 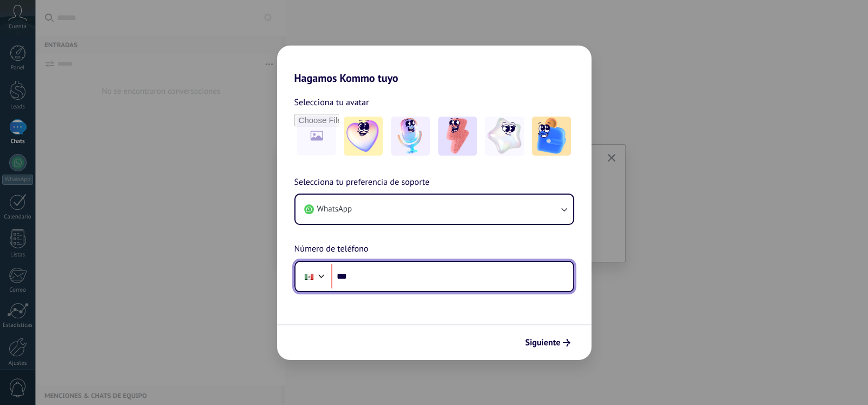 What do you see at coordinates (309, 276) in the screenshot?
I see `div: Mexico: + 52` at bounding box center [309, 276].